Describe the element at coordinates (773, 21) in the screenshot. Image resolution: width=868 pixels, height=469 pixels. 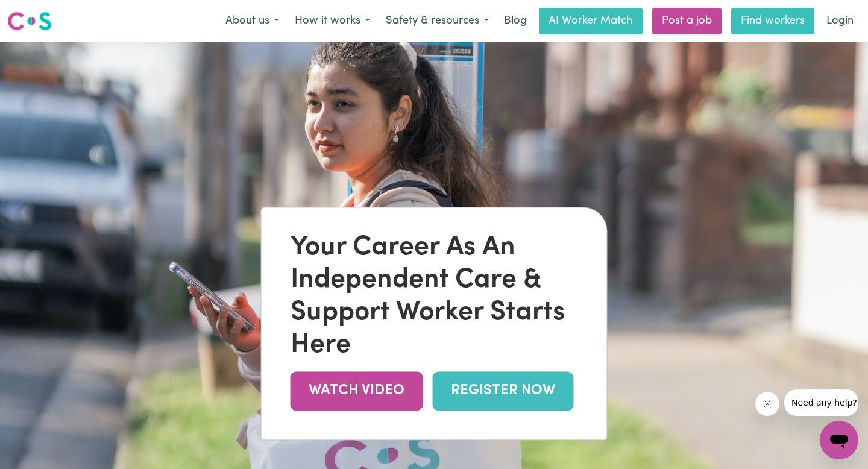
I see `a: Find workers` at that location.